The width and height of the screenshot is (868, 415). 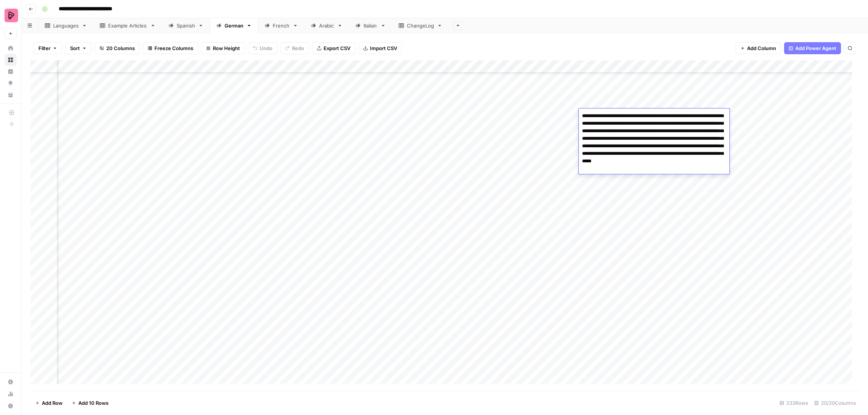 What do you see at coordinates (333, 48) in the screenshot?
I see `button: Export CSV` at bounding box center [333, 48].